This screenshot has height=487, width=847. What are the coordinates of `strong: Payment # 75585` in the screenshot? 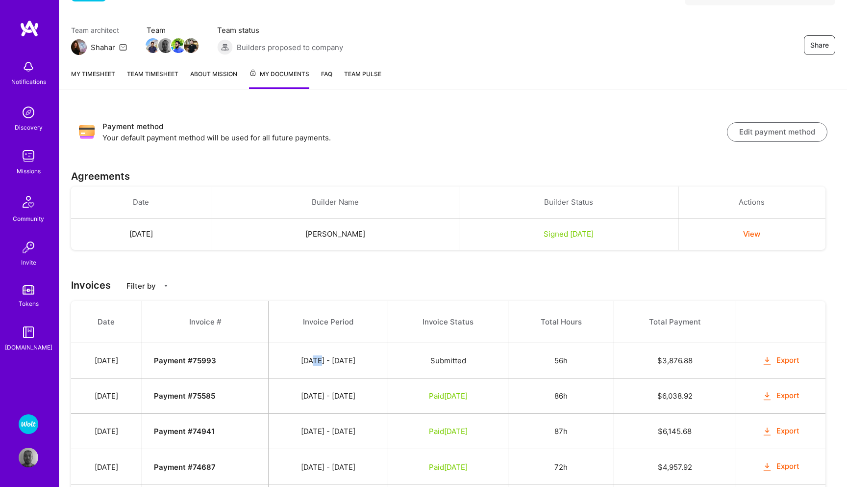 It's located at (184, 395).